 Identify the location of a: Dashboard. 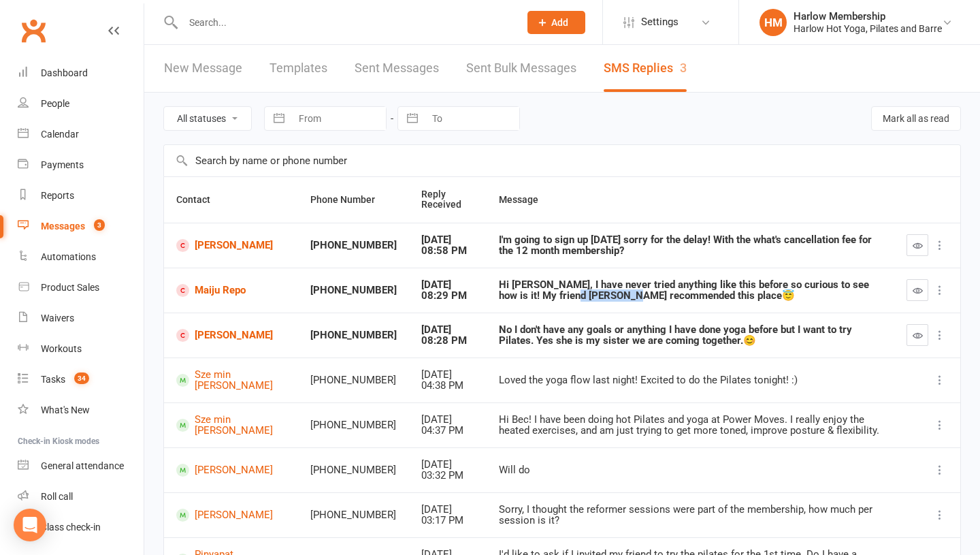
(81, 73).